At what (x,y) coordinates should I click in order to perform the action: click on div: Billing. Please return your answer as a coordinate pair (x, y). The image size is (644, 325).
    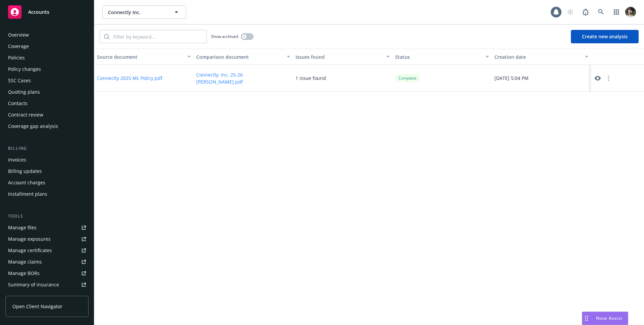
    Looking at the image, I should click on (47, 148).